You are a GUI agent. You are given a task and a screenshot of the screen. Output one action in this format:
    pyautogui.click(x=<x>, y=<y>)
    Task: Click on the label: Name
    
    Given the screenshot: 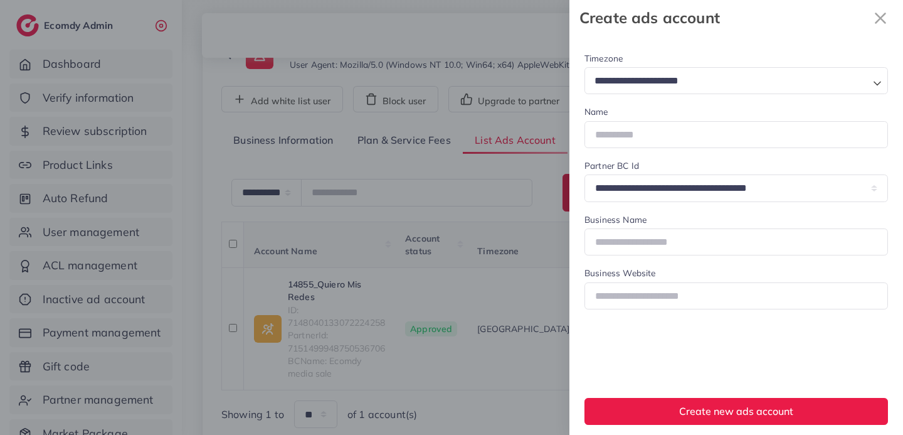 What is the action you would take?
    pyautogui.click(x=596, y=112)
    